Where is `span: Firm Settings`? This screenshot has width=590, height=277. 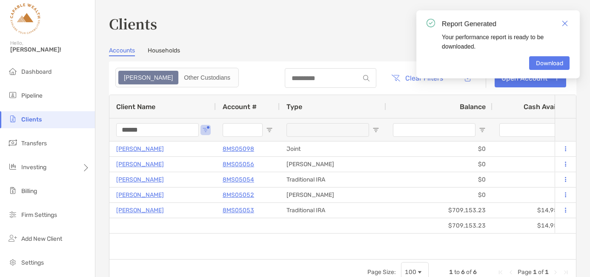
span: Firm Settings is located at coordinates (39, 215).